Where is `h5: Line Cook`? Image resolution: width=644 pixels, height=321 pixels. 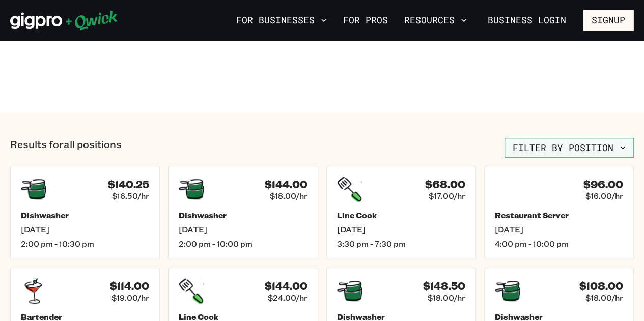
h5: Line Cook is located at coordinates (401, 215).